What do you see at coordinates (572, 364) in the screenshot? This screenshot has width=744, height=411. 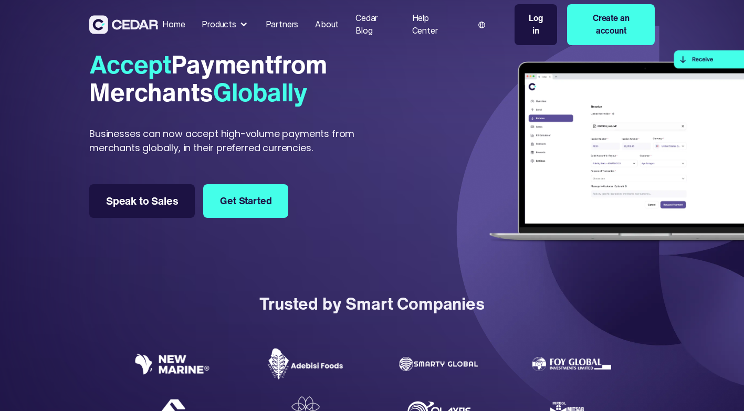 I see `img: Foy Global Investments Limited Logo` at bounding box center [572, 364].